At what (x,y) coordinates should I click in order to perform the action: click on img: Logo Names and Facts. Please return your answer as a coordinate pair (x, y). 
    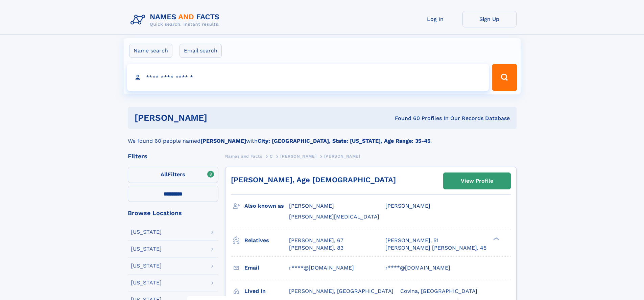
    Looking at the image, I should click on (176, 20).